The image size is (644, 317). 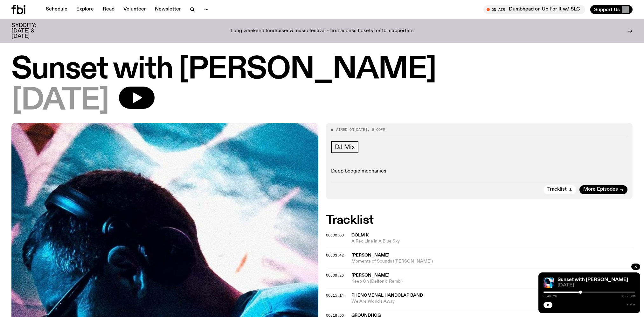 What do you see at coordinates (85, 10) in the screenshot?
I see `a: Explore` at bounding box center [85, 10].